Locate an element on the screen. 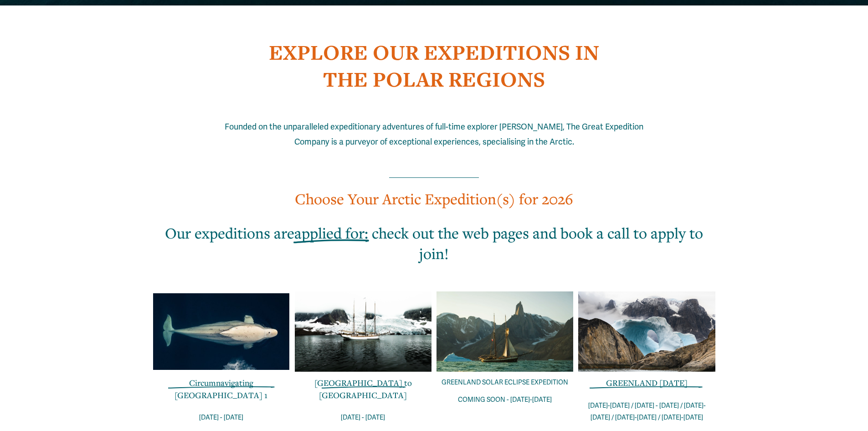  span: applied for is located at coordinates (330, 233).